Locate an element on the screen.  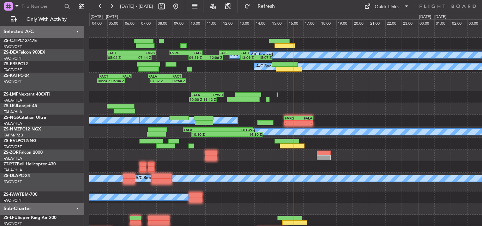
div: 14:30 Z is located at coordinates (244, 134).